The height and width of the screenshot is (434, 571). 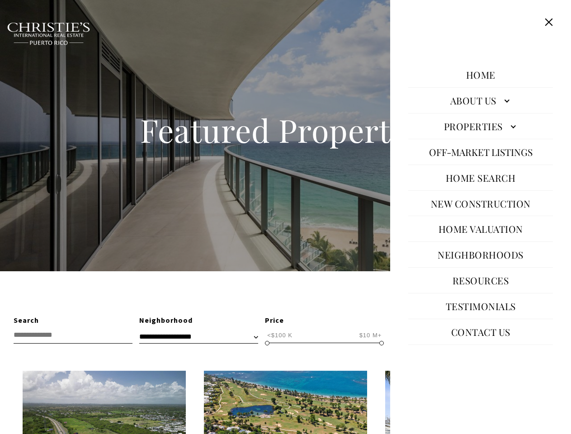 What do you see at coordinates (480, 332) in the screenshot?
I see `a: Contact Us` at bounding box center [480, 332].